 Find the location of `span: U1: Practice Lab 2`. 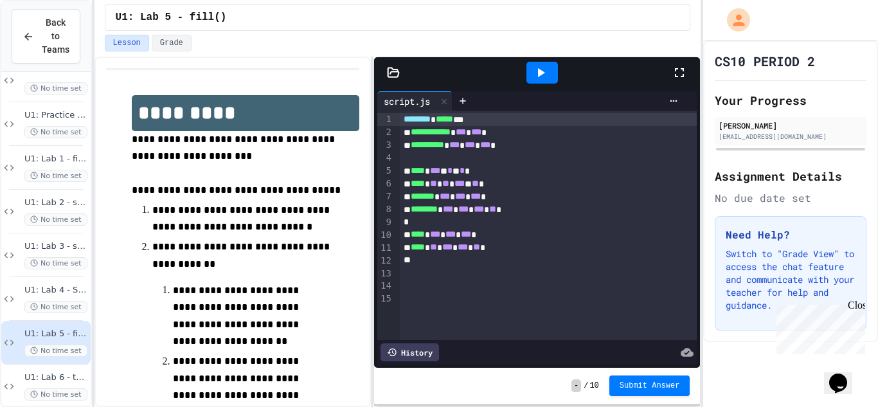

span: U1: Practice Lab 2 is located at coordinates (56, 115).